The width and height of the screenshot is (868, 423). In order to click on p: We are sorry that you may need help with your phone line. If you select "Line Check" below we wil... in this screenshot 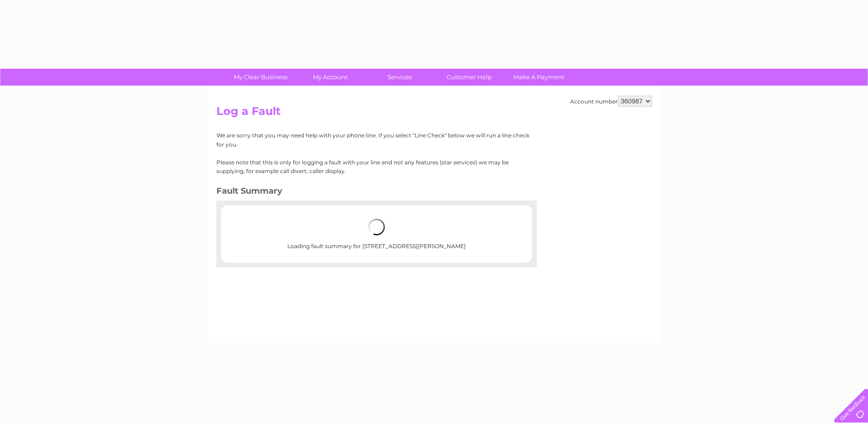, I will do `click(373, 140)`.